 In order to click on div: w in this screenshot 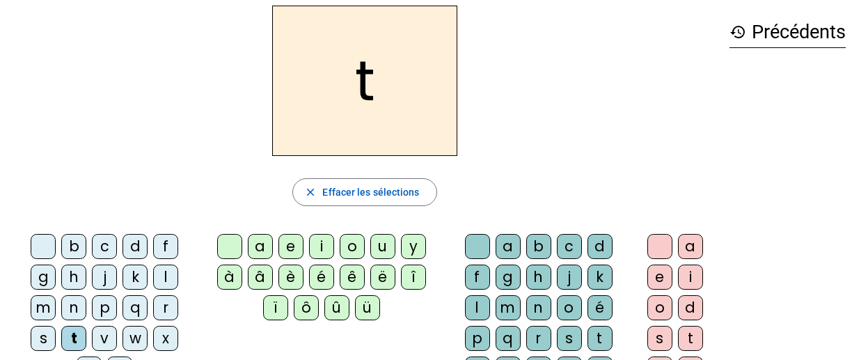, I will do `click(135, 339)`.